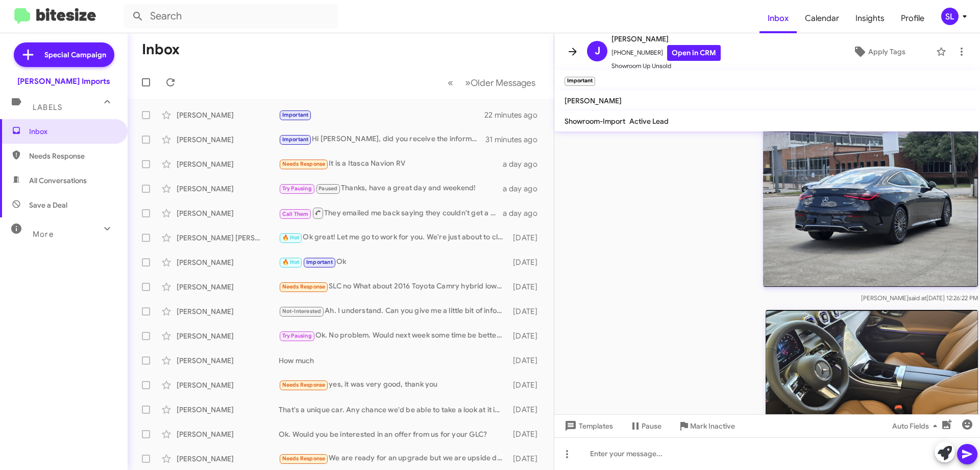 The image size is (980, 470). Describe the element at coordinates (917, 426) in the screenshot. I see `span: Auto Fields` at that location.